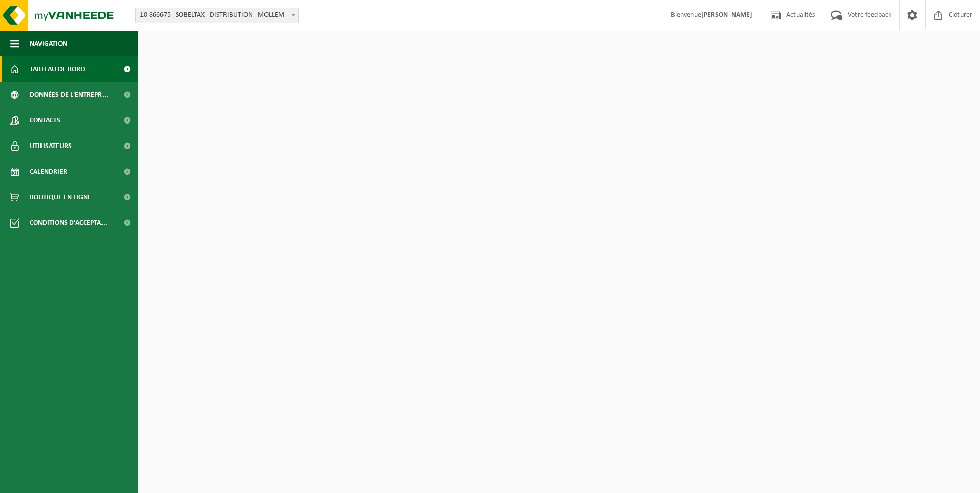 The height and width of the screenshot is (493, 980). What do you see at coordinates (69, 94) in the screenshot?
I see `span: Données de l'entrepr...` at bounding box center [69, 94].